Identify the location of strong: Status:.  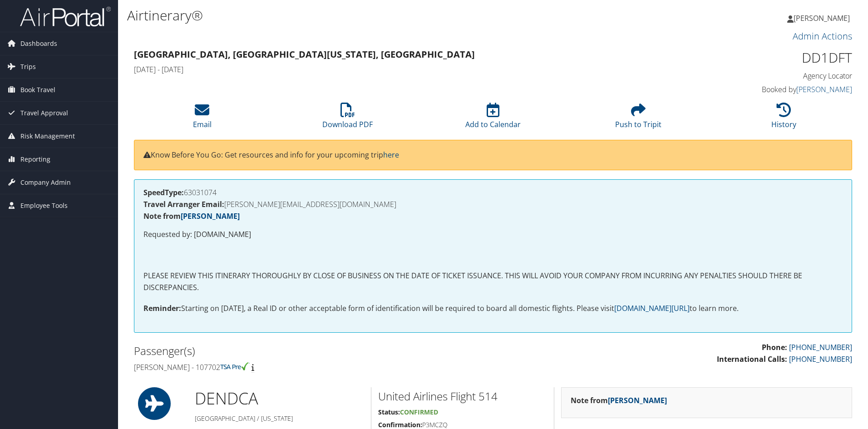
(389, 412).